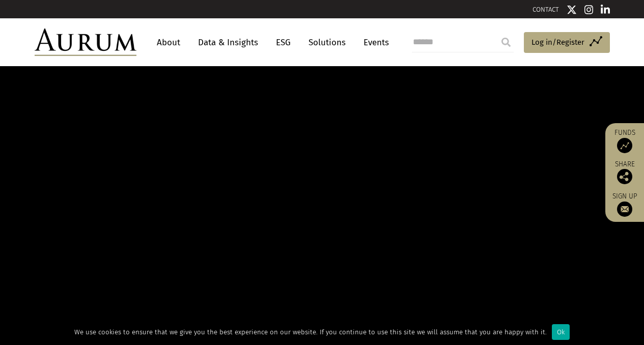  Describe the element at coordinates (605, 10) in the screenshot. I see `img: Linkedin icon` at that location.